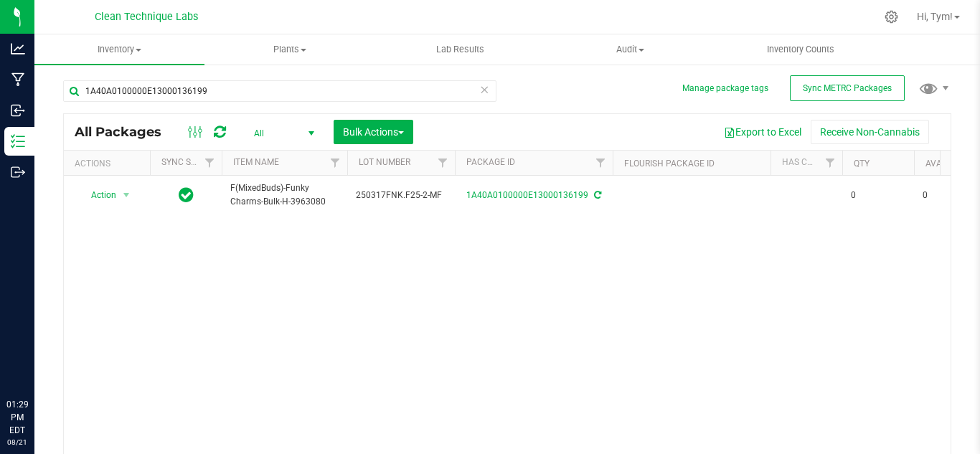 Image resolution: width=980 pixels, height=454 pixels. Describe the element at coordinates (596, 195) in the screenshot. I see `span: Sync from Compliance System` at that location.